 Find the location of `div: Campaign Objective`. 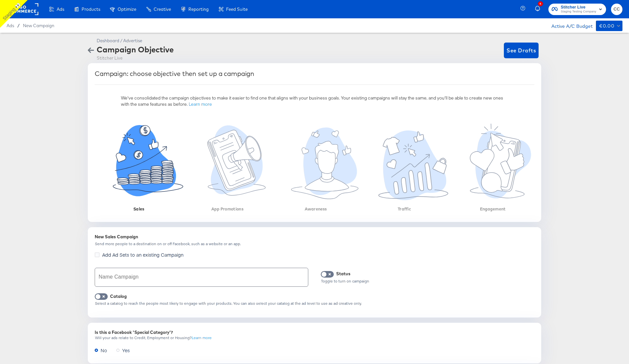

div: Campaign Objective is located at coordinates (135, 50).